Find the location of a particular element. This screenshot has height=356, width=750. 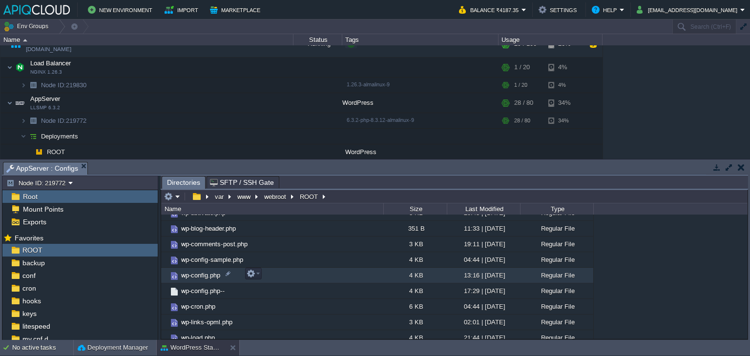

input: Click to enter the path is located at coordinates (454, 197).